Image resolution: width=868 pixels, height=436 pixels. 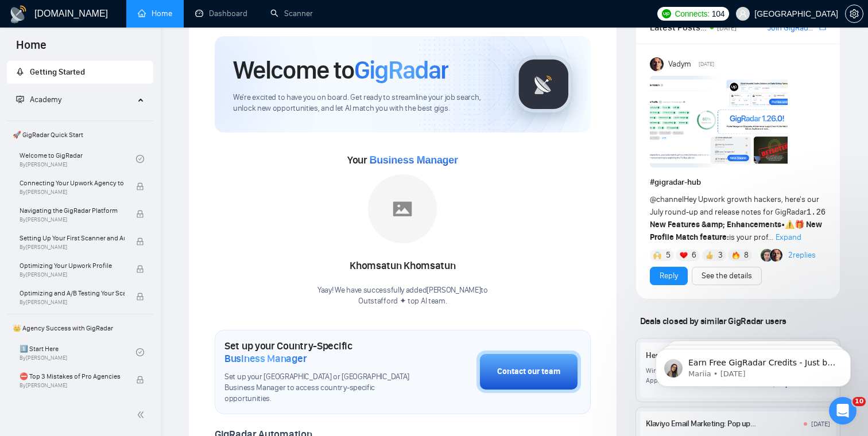 What do you see at coordinates (788, 237) in the screenshot?
I see `span: Expand` at bounding box center [788, 237].